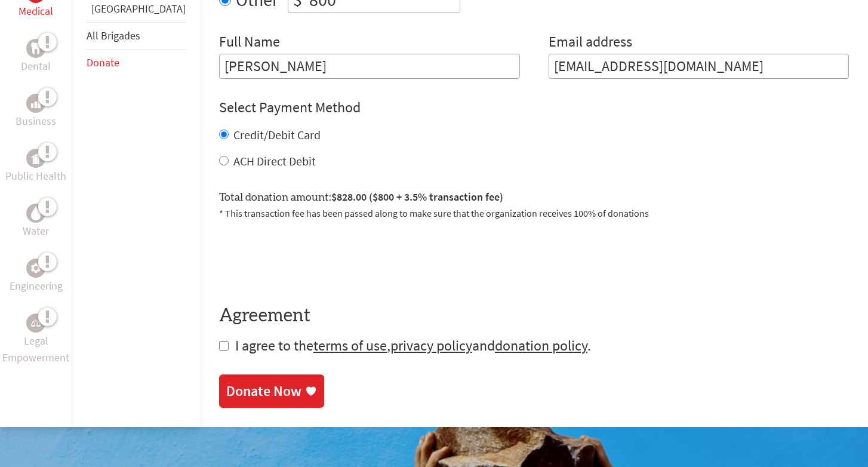 The width and height of the screenshot is (868, 467). What do you see at coordinates (136, 36) in the screenshot?
I see `li: All Brigades` at bounding box center [136, 36].